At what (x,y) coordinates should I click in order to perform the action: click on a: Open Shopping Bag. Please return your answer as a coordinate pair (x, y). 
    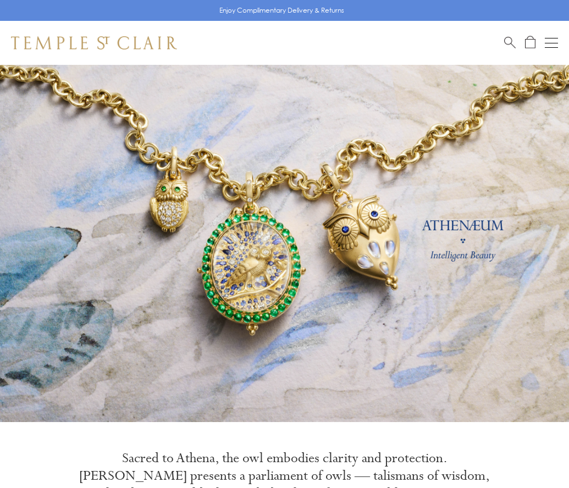
    Looking at the image, I should click on (530, 42).